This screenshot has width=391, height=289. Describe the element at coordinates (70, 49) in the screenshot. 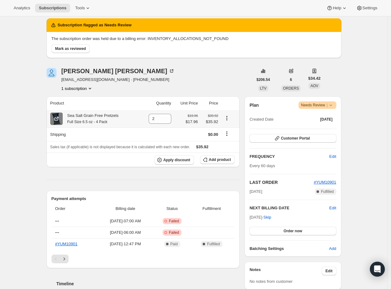

I see `span: Mark as reviewed` at that location.